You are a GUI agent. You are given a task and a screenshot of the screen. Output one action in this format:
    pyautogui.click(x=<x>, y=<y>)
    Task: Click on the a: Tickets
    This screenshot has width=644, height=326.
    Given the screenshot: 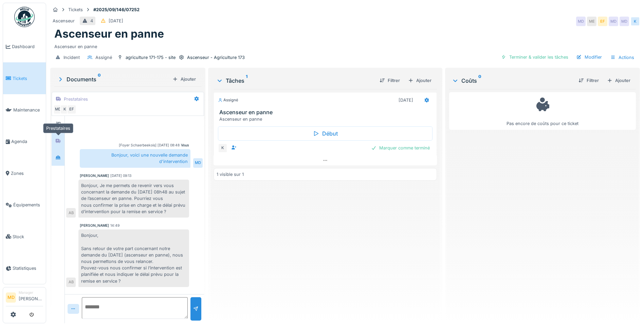 What is the action you would take?
    pyautogui.click(x=24, y=78)
    